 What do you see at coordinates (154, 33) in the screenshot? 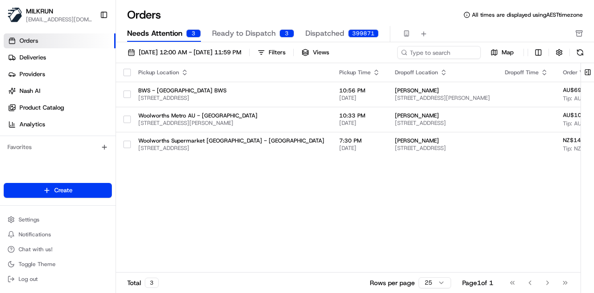
I see `span: Needs Attention` at bounding box center [154, 33].